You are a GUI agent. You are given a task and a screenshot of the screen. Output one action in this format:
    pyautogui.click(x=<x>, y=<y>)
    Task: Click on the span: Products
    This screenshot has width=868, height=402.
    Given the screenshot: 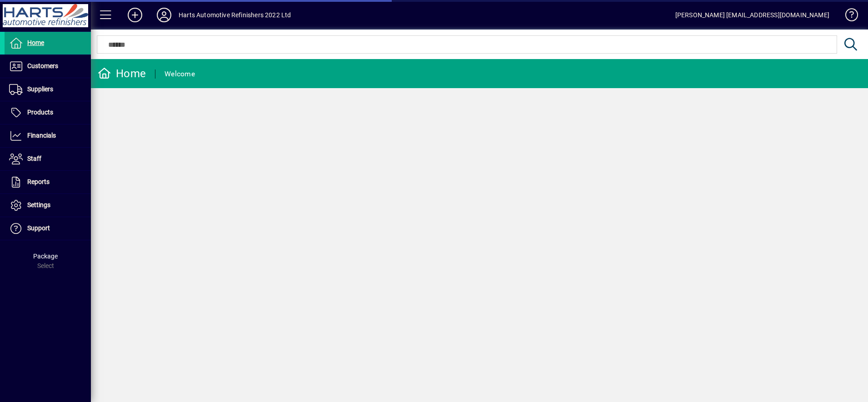 What is the action you would take?
    pyautogui.click(x=40, y=112)
    